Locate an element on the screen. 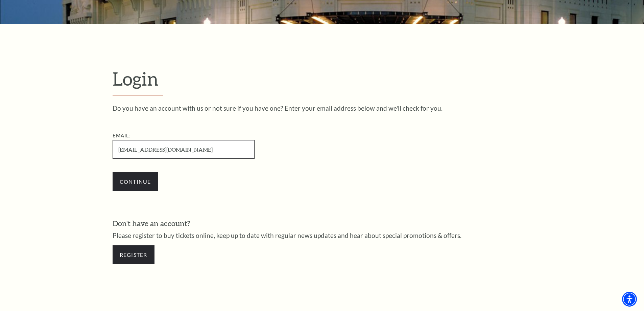 The height and width of the screenshot is (311, 644). div: Accessibility Menu is located at coordinates (629, 299).